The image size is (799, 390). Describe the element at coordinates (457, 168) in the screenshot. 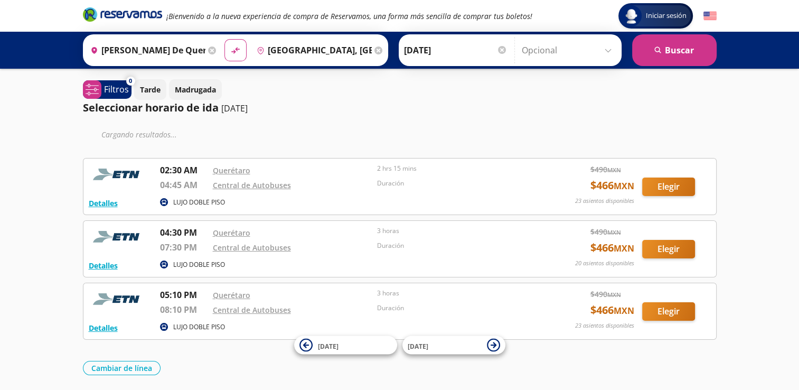

I see `p: 2 hrs 15 mins` at that location.